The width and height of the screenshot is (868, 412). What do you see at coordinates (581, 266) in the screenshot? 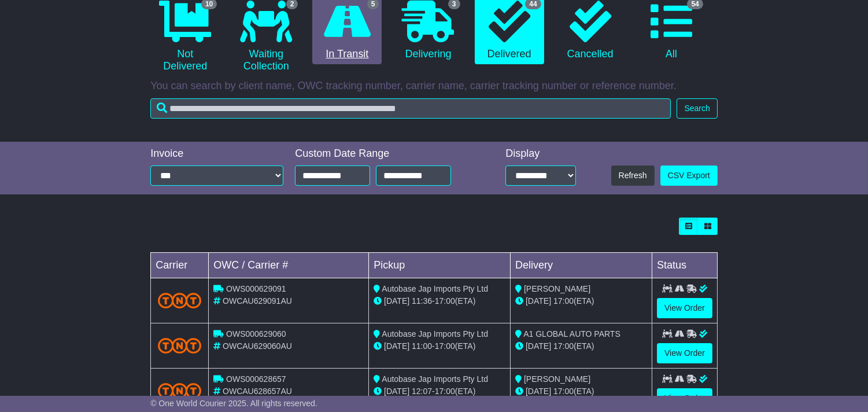
I see `td: Delivery` at bounding box center [581, 266].